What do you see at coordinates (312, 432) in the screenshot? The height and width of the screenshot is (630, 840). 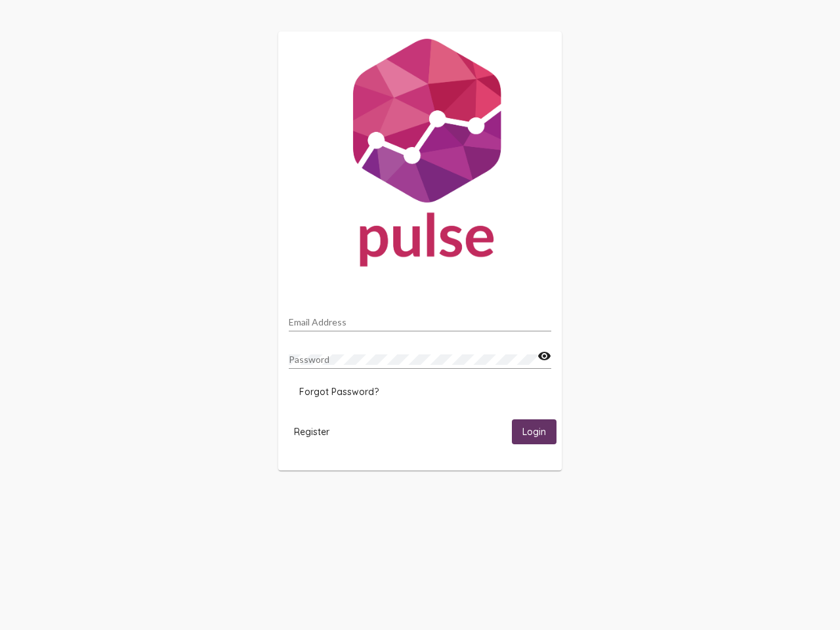 I see `span: Register` at bounding box center [312, 432].